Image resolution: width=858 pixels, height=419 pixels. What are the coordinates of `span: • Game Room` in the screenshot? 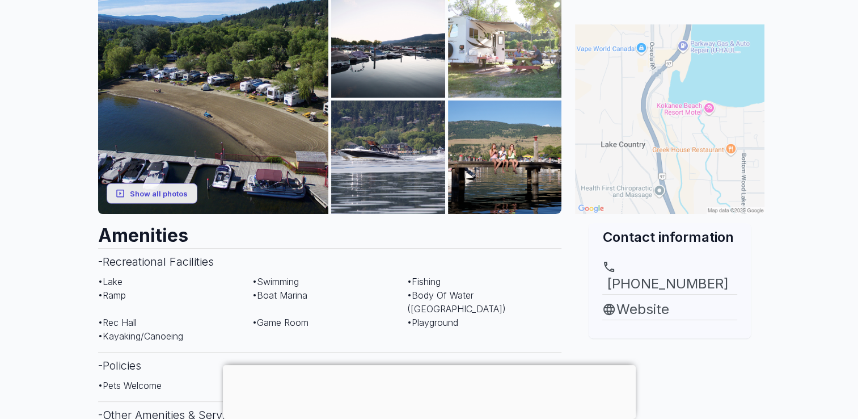 It's located at (280, 322).